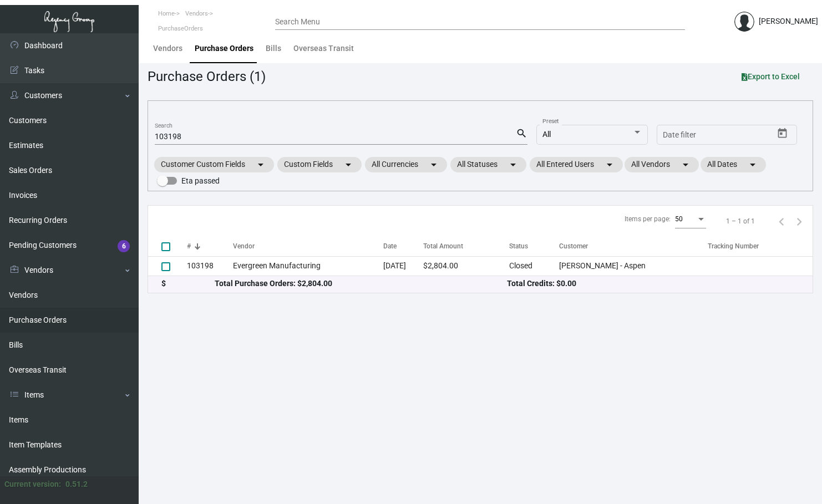  What do you see at coordinates (690, 220) in the screenshot?
I see `mat-select: Items per page:` at bounding box center [690, 220].